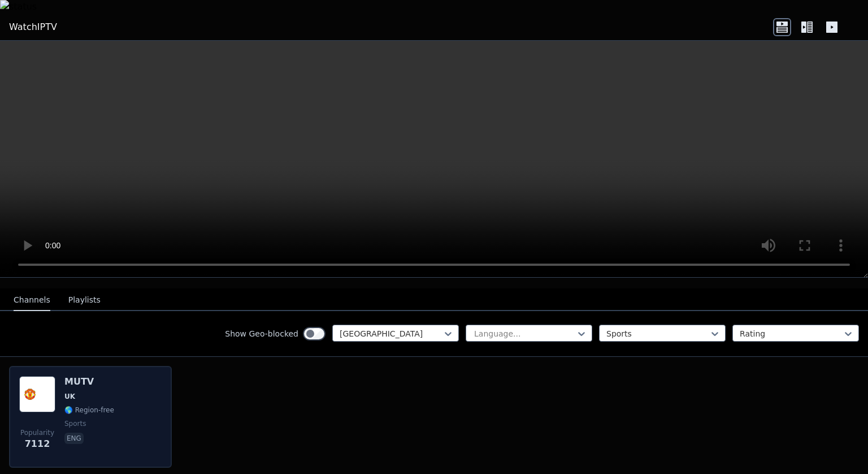  I want to click on a: WatchIPTV, so click(33, 27).